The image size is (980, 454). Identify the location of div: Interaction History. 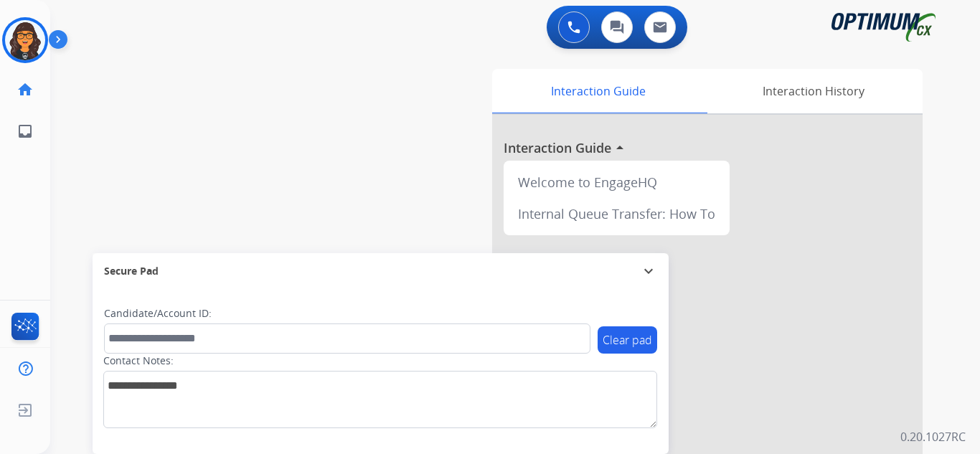
(813, 91).